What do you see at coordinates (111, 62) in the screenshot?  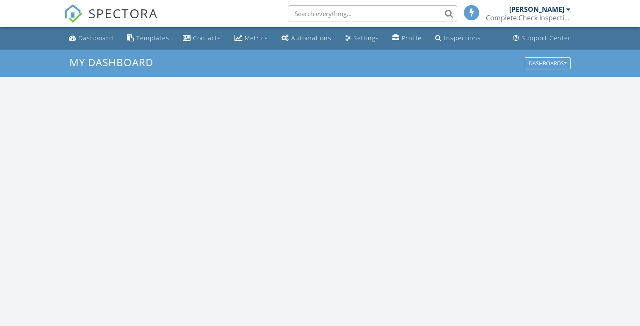 I see `span: My Dashboard` at bounding box center [111, 62].